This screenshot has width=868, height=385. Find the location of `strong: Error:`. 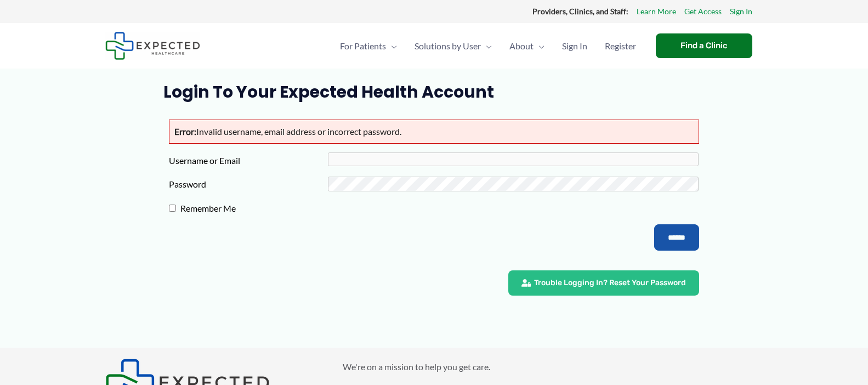

strong: Error: is located at coordinates (185, 131).